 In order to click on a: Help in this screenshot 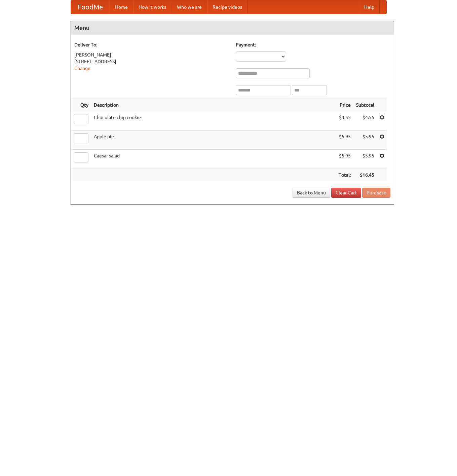, I will do `click(369, 7)`.